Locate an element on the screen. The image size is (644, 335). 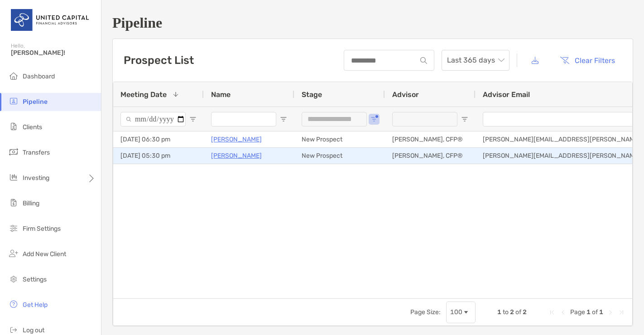
span: Stage is located at coordinates (312, 94).